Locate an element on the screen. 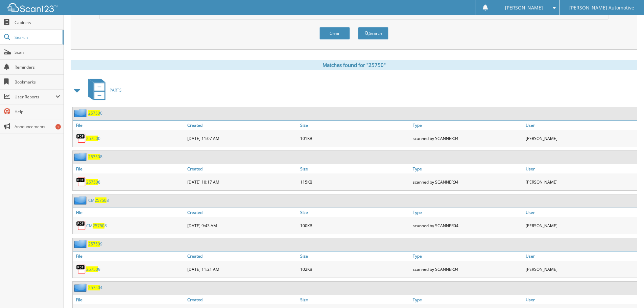 The width and height of the screenshot is (644, 308). div: 1 is located at coordinates (58, 127).